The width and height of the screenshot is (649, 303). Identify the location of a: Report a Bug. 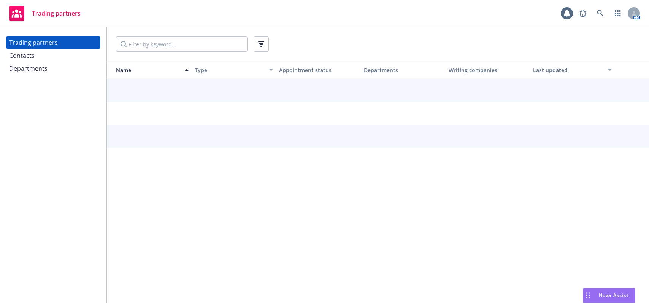
(583, 13).